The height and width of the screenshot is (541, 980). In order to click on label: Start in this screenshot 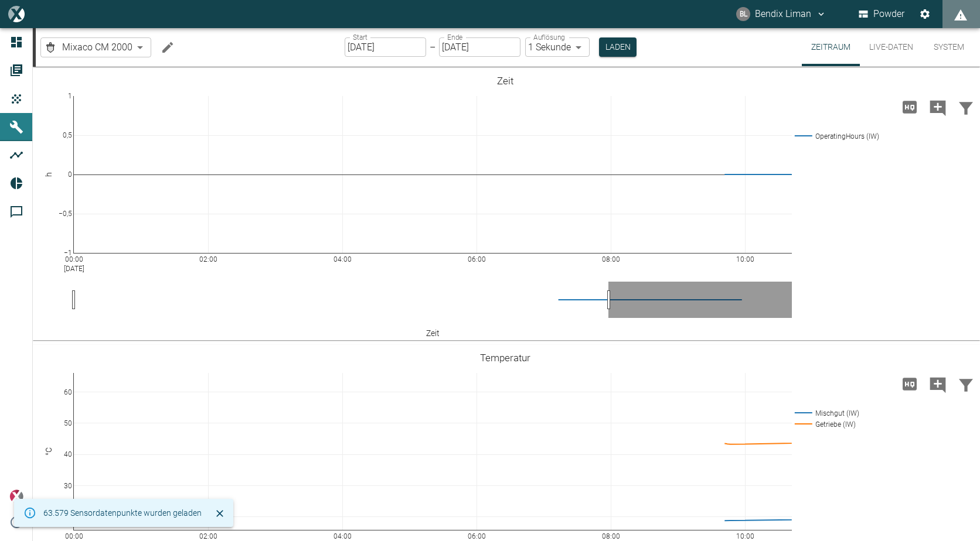, I will do `click(359, 37)`.